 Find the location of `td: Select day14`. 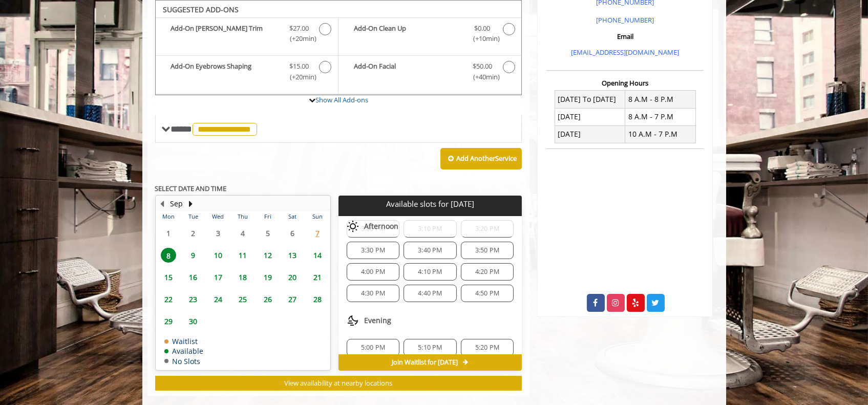

td: Select day14 is located at coordinates (317, 255).